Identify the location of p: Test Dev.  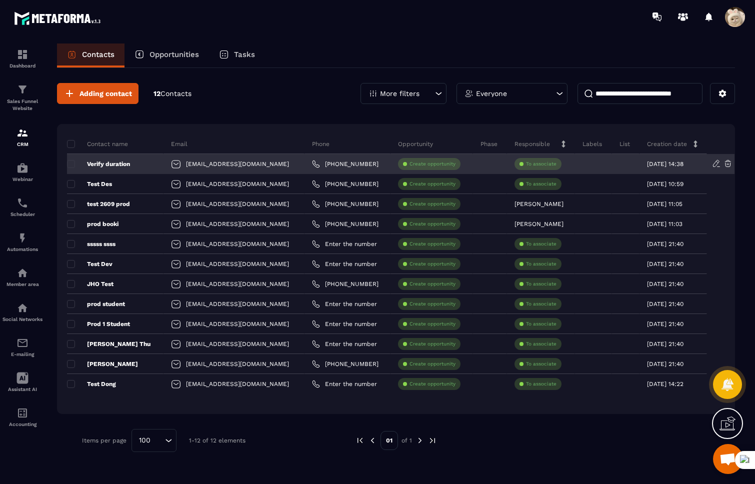
(89, 264).